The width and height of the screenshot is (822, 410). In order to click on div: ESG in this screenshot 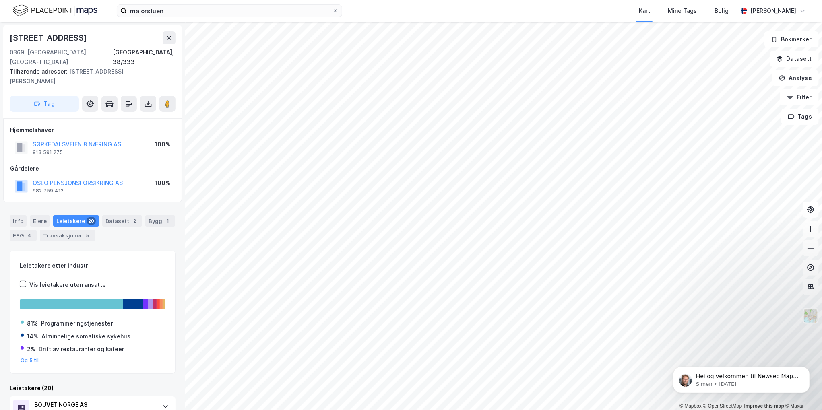, I will do `click(23, 235)`.